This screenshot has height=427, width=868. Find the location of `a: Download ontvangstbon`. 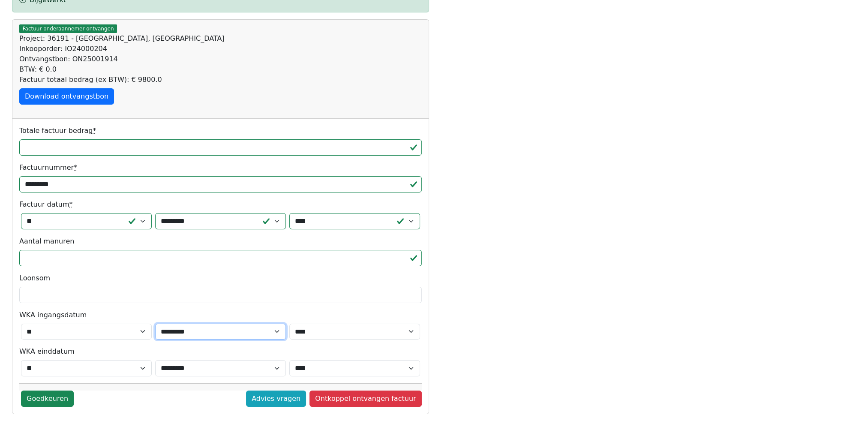

a: Download ontvangstbon is located at coordinates (66, 96).